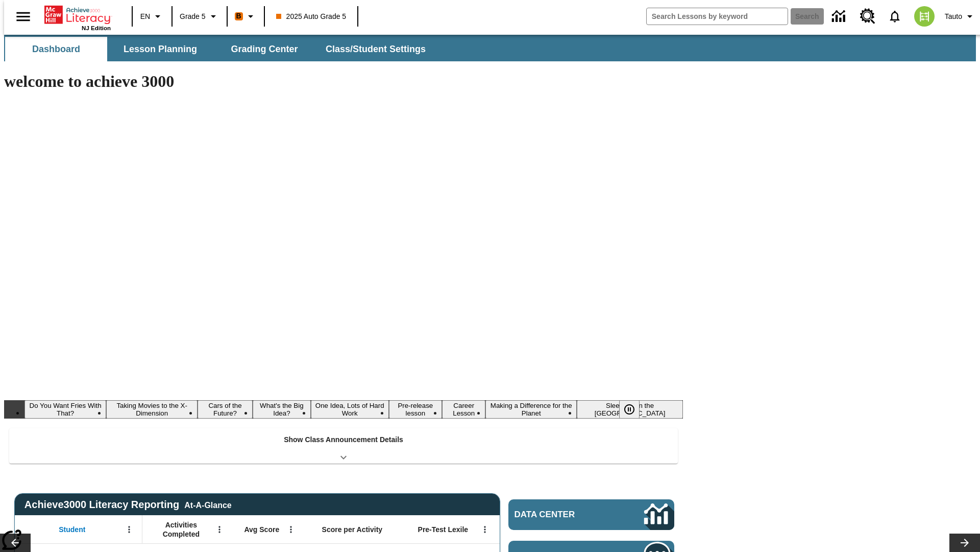  Describe the element at coordinates (718, 17) in the screenshot. I see `input: search field` at that location.